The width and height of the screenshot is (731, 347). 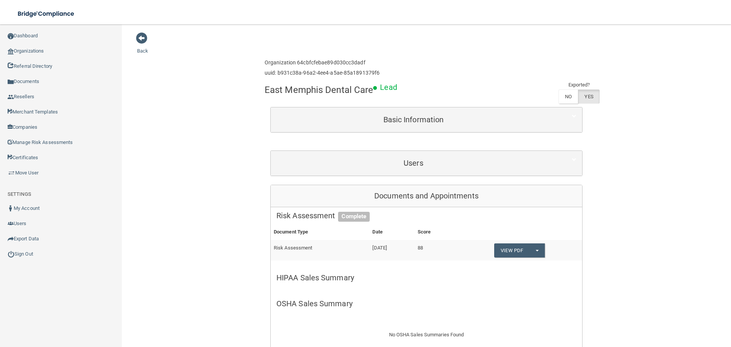 What do you see at coordinates (11, 51) in the screenshot?
I see `img: organization-icon.f8decf85.png` at bounding box center [11, 51].